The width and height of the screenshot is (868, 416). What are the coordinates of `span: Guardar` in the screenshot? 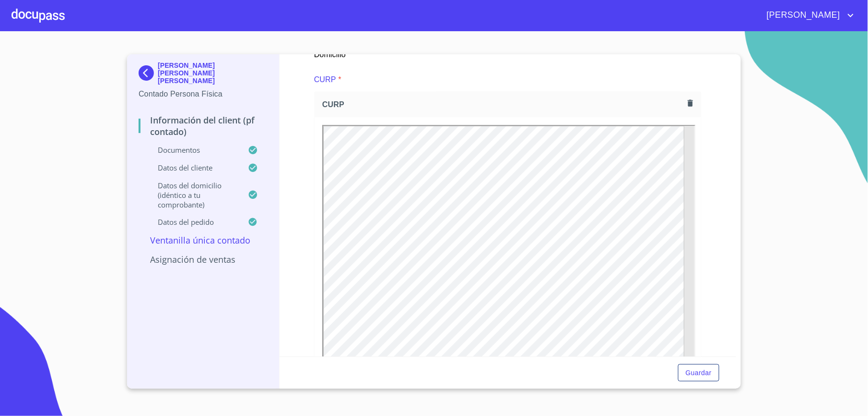 It's located at (699, 373).